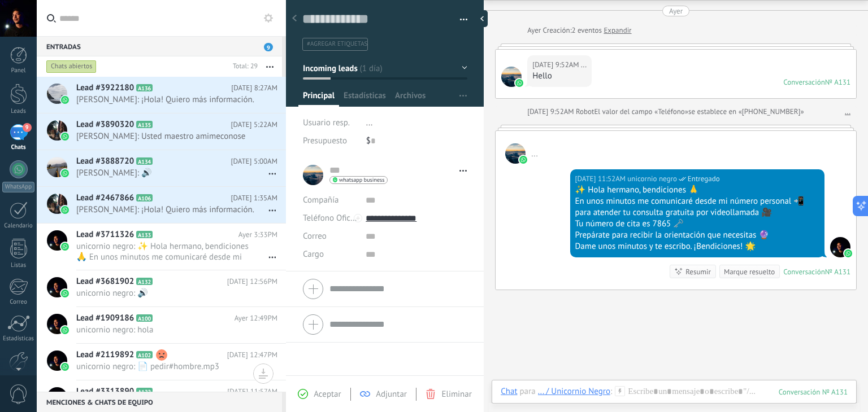 The width and height of the screenshot is (868, 412). Describe the element at coordinates (330, 219) in the screenshot. I see `button: Teléfono Oficina` at that location.